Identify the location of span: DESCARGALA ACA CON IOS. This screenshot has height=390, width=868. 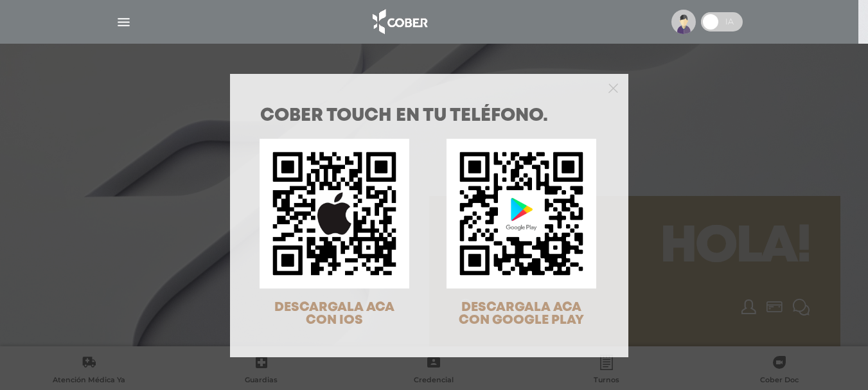
(334, 313).